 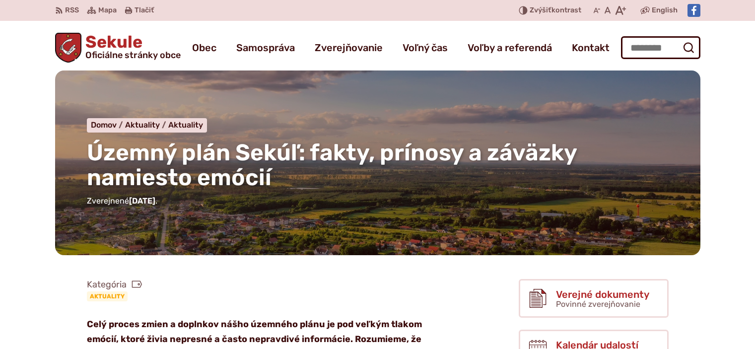 What do you see at coordinates (591, 48) in the screenshot?
I see `span: Kontakt` at bounding box center [591, 48].